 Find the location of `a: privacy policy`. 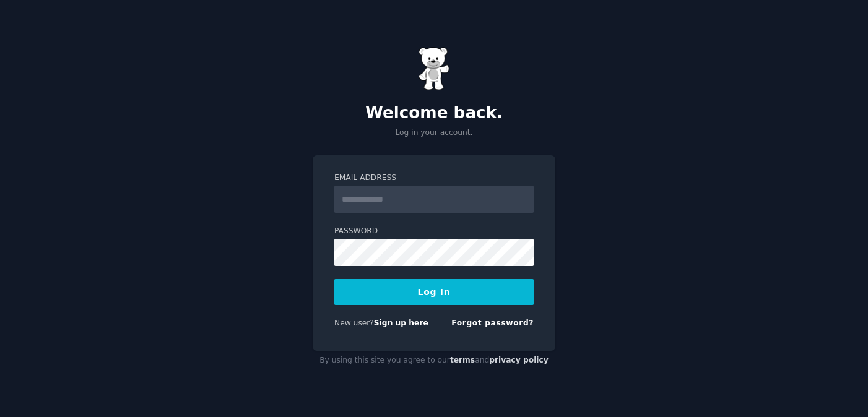

a: privacy policy is located at coordinates (519, 360).